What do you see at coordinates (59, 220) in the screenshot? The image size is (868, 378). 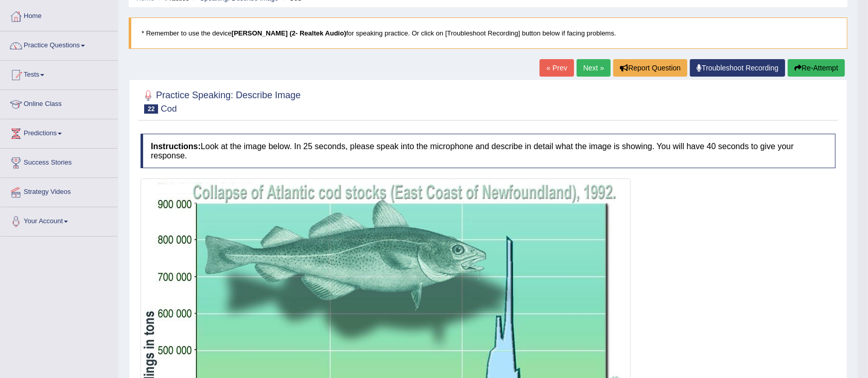 I see `a: Your Account` at bounding box center [59, 220].